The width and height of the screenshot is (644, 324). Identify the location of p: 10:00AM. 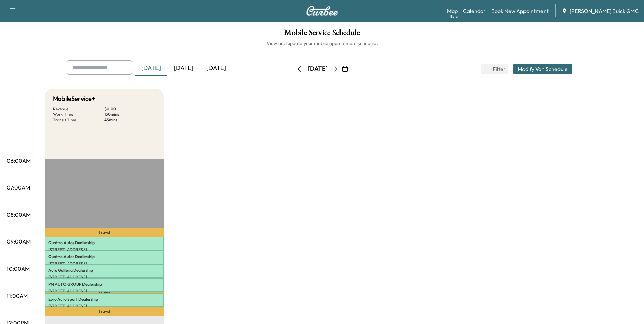
(18, 269).